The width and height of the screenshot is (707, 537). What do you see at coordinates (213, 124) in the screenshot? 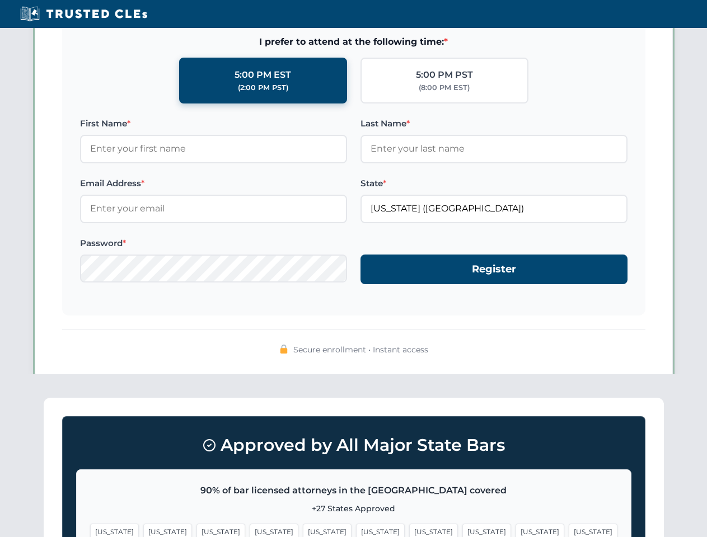
I see `label: First Name` at bounding box center [213, 124].